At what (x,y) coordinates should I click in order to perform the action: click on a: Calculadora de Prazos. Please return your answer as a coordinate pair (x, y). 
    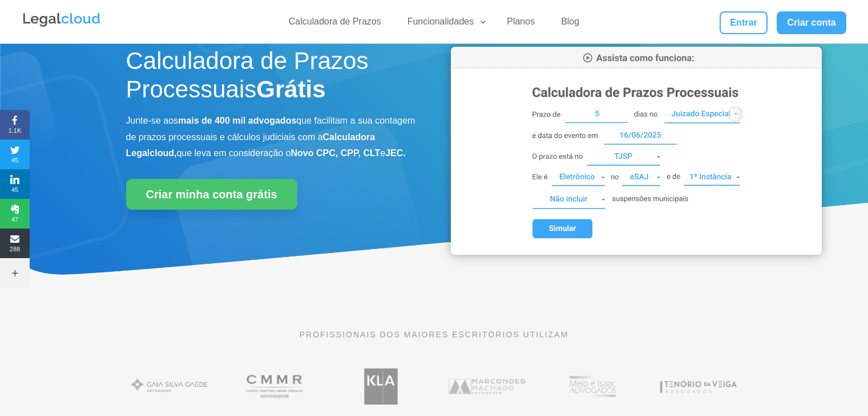
    Looking at the image, I should click on (335, 24).